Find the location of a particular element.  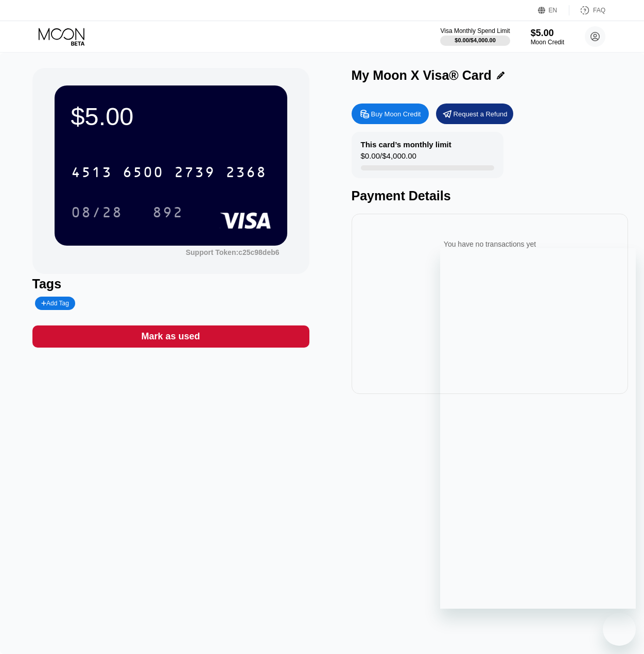

div: Visa Monthly Spend Limit is located at coordinates (475, 31).